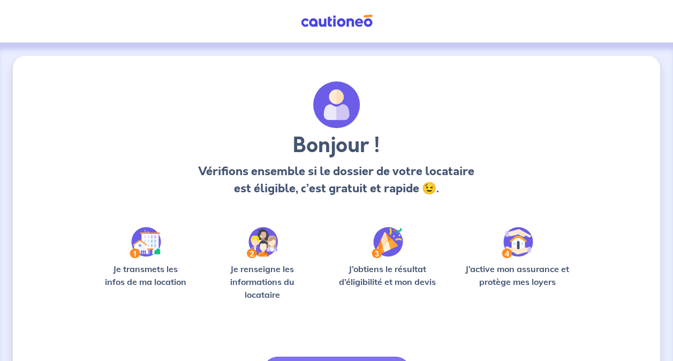 The image size is (673, 361). I want to click on h3: Bonjour !, so click(336, 146).